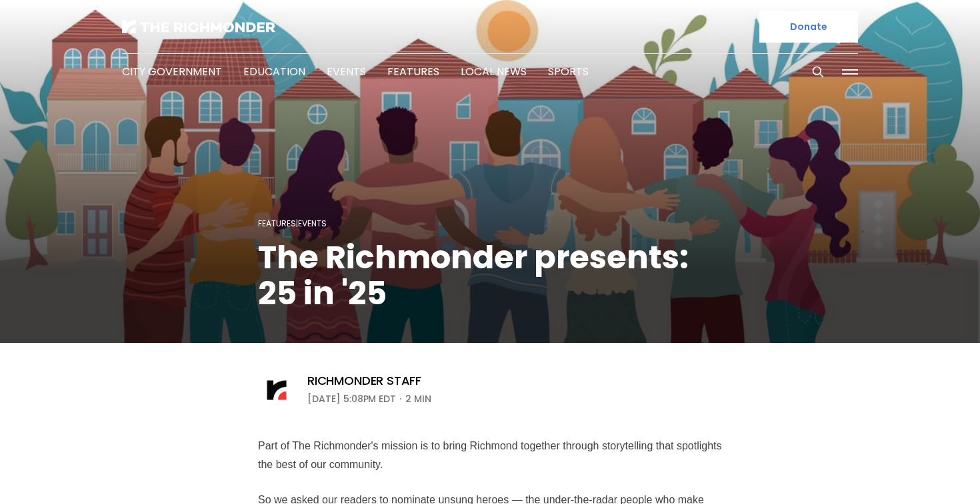 This screenshot has width=980, height=504. Describe the element at coordinates (277, 390) in the screenshot. I see `img: Richmonder Staff` at that location.